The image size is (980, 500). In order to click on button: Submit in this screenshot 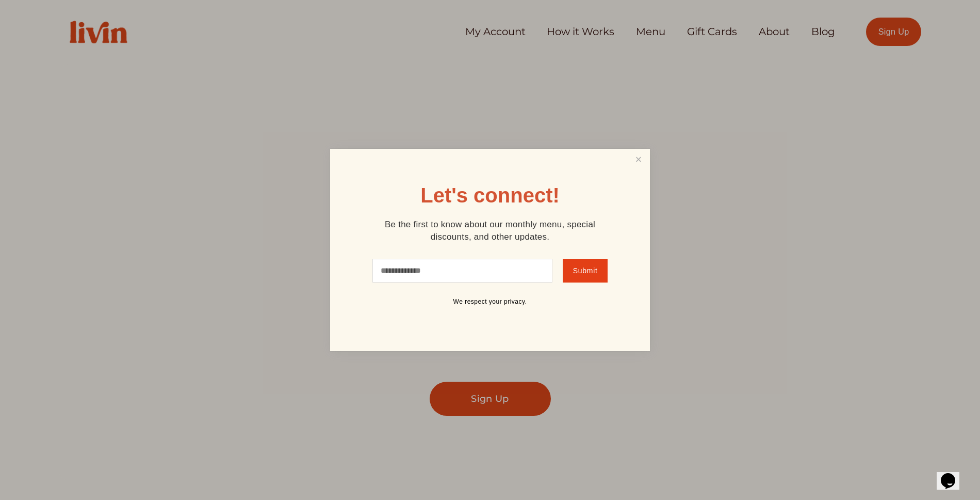, I will do `click(585, 271)`.